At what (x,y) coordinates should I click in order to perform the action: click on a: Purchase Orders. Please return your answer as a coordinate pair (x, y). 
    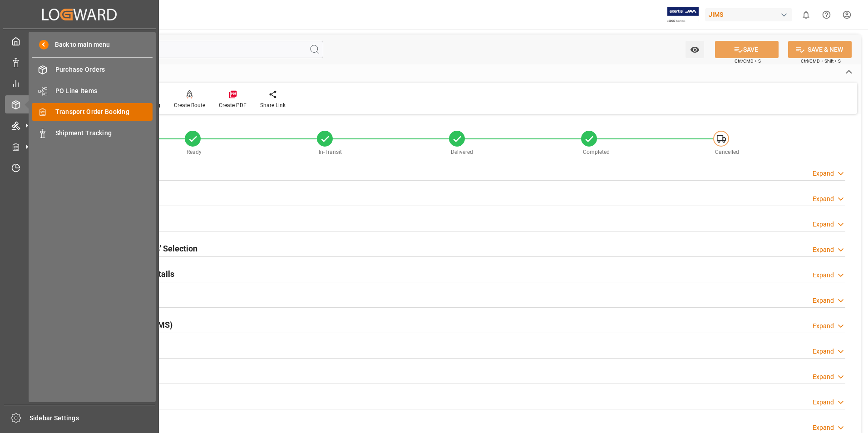
    Looking at the image, I should click on (92, 69).